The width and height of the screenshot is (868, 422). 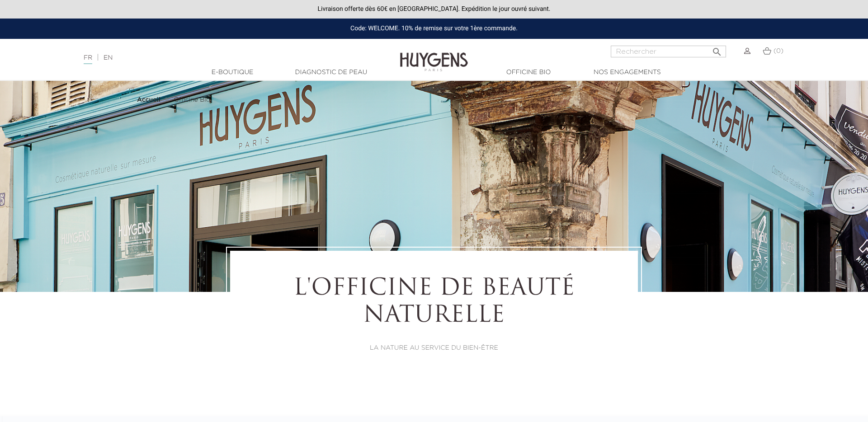 What do you see at coordinates (87, 59) in the screenshot?
I see `a: FR` at bounding box center [87, 59].